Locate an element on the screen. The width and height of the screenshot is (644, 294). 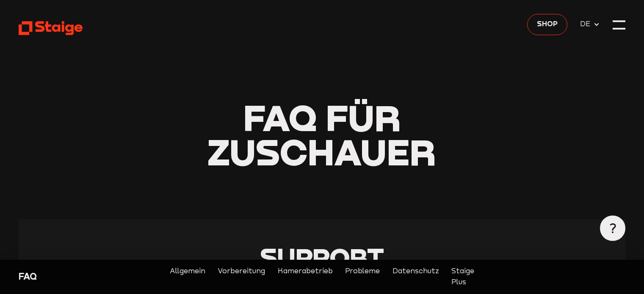
a: Kamerabetrieb is located at coordinates (305, 277).